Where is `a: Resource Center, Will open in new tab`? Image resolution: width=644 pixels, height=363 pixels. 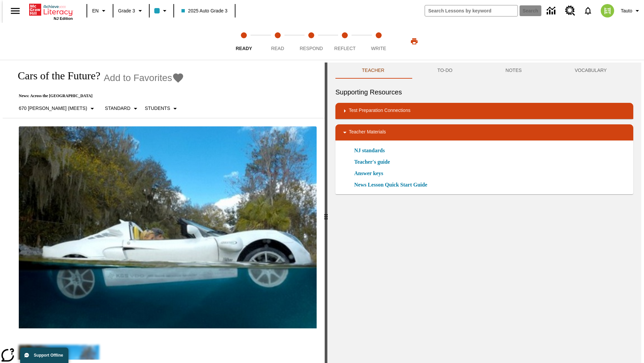 a: Resource Center, Will open in new tab is located at coordinates (571, 11).